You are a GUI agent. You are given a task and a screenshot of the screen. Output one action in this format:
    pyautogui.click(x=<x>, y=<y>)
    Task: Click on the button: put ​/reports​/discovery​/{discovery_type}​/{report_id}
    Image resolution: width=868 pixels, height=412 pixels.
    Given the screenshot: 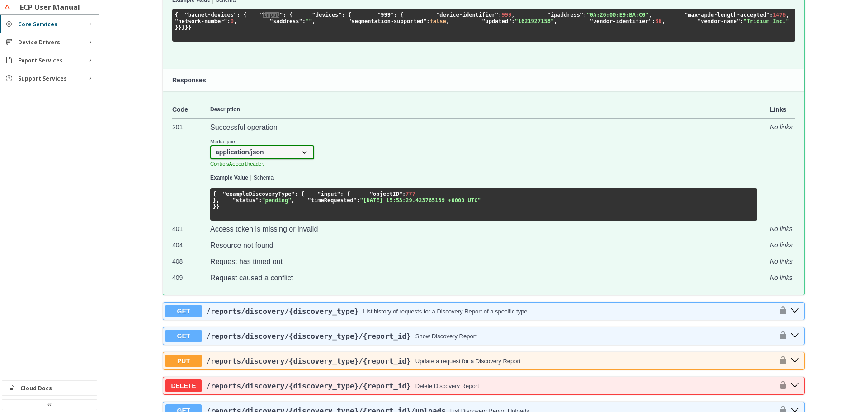 What is the action you would take?
    pyautogui.click(x=795, y=361)
    